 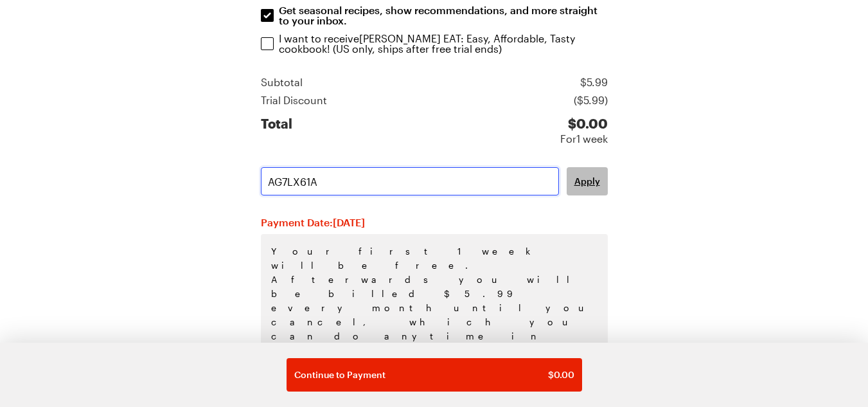 What do you see at coordinates (410, 181) in the screenshot?
I see `input: Promo Code` at bounding box center [410, 181].